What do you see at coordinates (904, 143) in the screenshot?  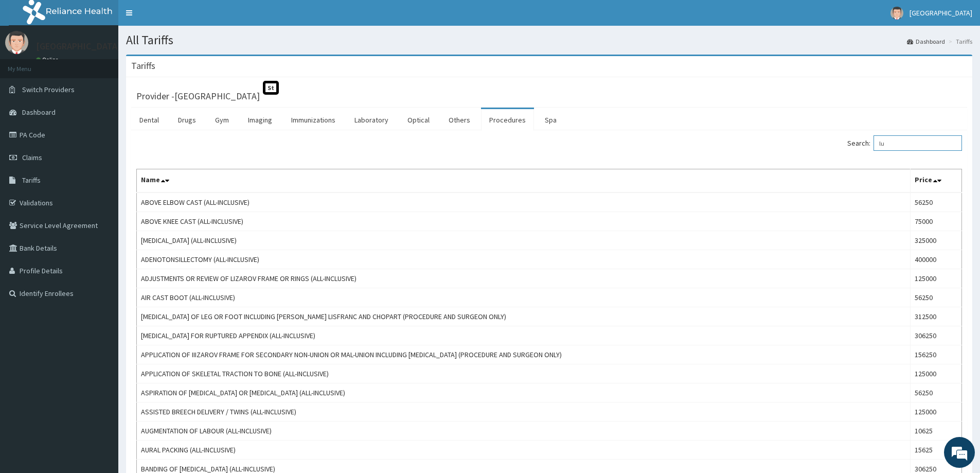 I see `label: Search:` at bounding box center [904, 143].